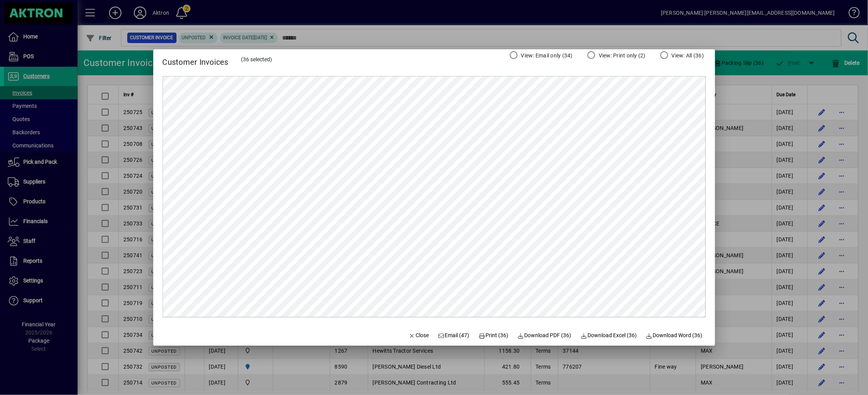 This screenshot has width=868, height=395. Describe the element at coordinates (419, 335) in the screenshot. I see `span: Close` at that location.